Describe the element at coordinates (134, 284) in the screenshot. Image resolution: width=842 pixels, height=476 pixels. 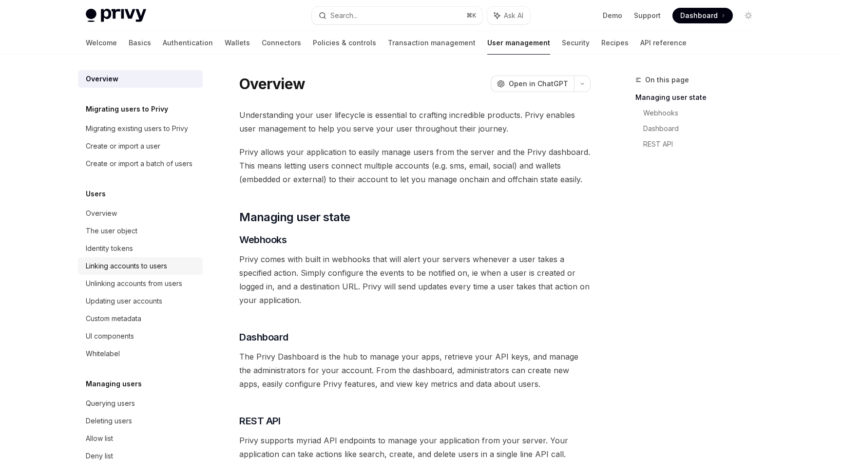
I see `div: Unlinking accounts from users` at that location.